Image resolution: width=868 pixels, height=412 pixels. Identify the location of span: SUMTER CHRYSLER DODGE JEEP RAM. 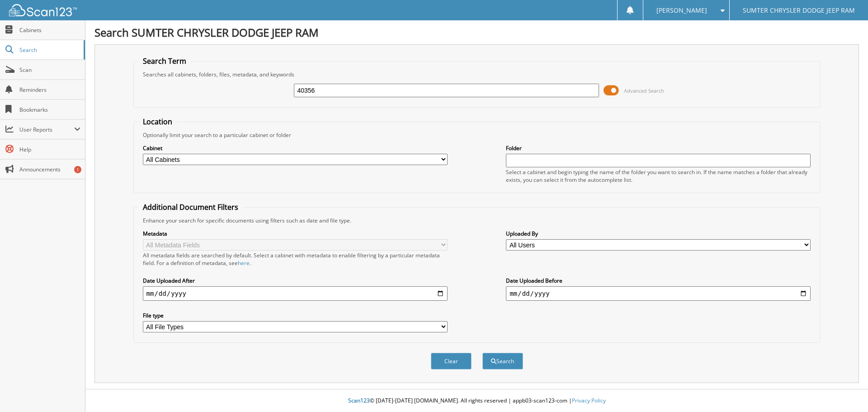
(798, 11).